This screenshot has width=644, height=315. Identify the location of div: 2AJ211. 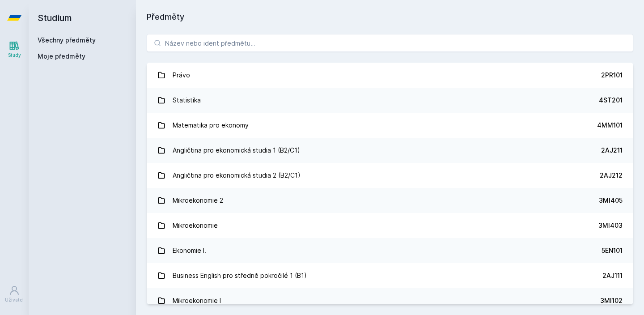
(612, 150).